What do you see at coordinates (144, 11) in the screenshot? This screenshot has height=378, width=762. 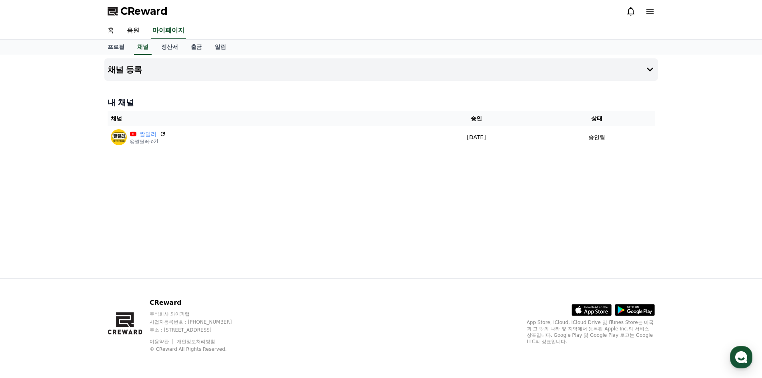 I see `span: CReward` at bounding box center [144, 11].